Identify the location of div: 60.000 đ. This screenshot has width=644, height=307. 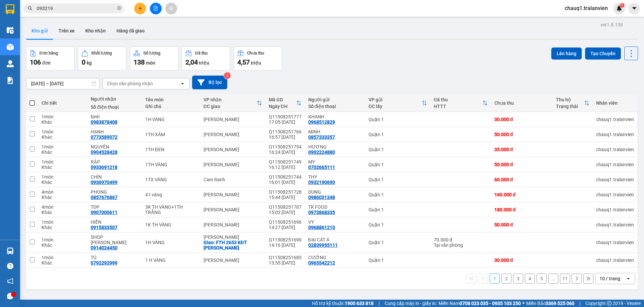
(522, 180).